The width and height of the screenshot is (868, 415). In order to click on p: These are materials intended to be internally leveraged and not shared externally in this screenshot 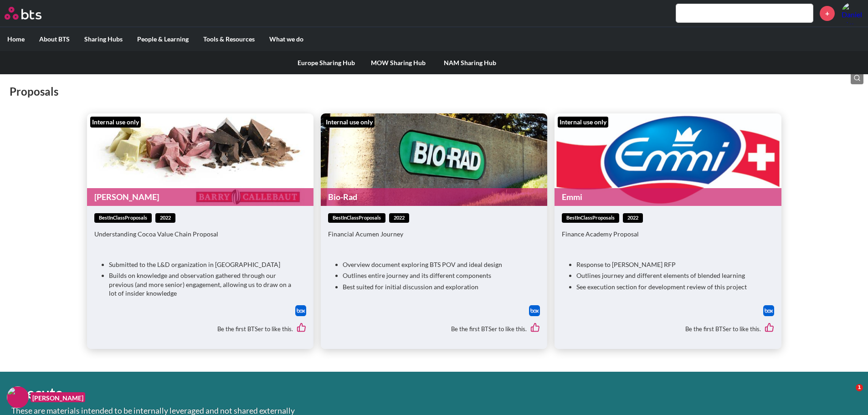, I will do `click(248, 411)`.